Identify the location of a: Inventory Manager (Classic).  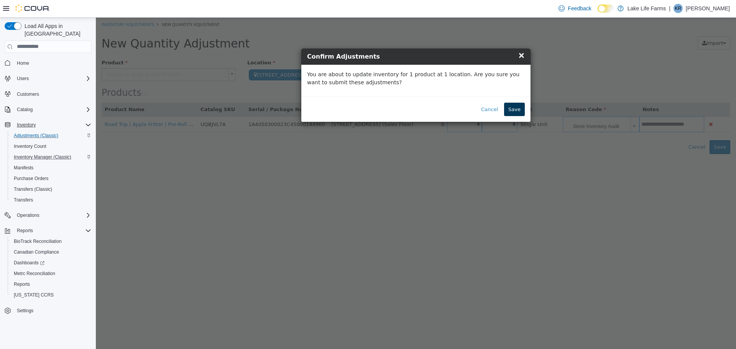
(43, 157).